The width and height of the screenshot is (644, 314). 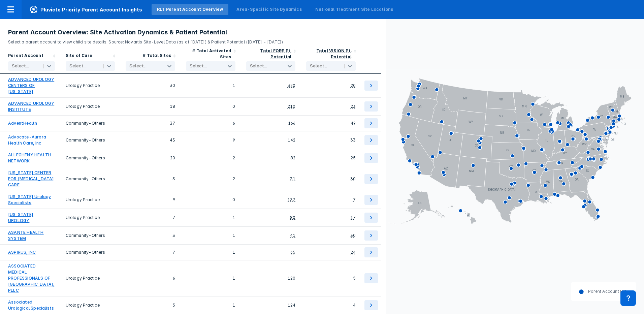 I want to click on a: National Treatment Site Locations, so click(x=355, y=10).